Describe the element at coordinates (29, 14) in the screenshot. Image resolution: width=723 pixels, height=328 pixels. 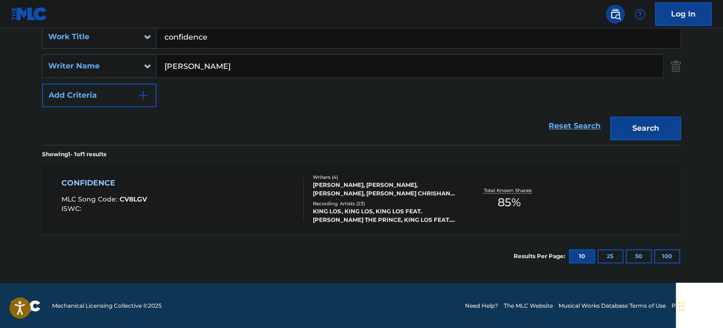
I see `img: MLC Logo` at that location.